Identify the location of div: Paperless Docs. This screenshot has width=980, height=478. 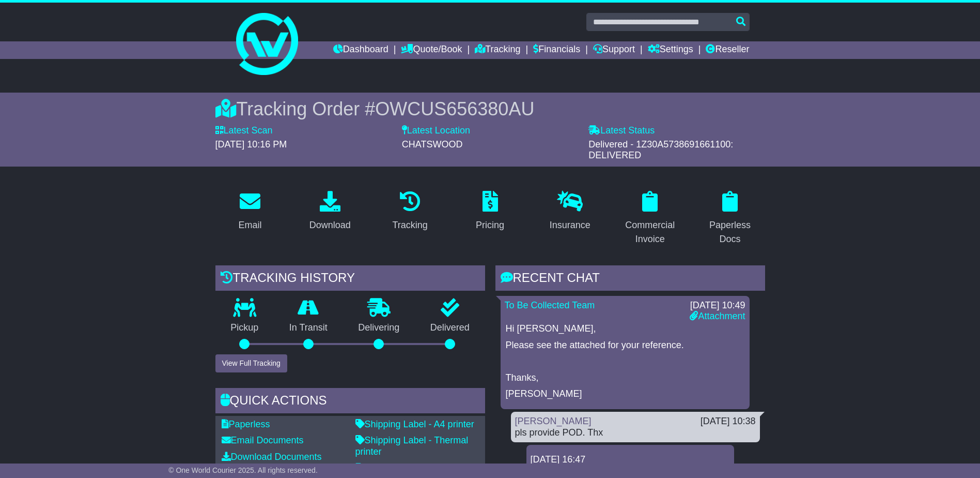
(730, 232).